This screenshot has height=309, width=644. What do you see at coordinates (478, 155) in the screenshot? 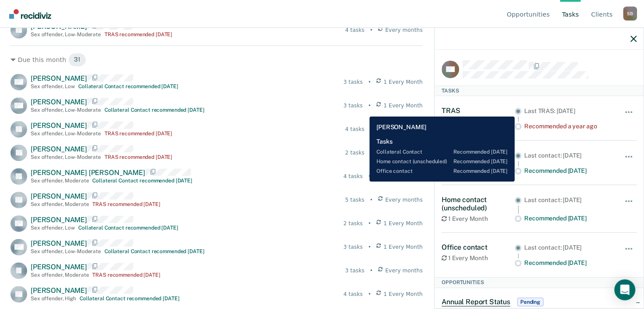
I see `div: Collateral Contact` at bounding box center [478, 155].